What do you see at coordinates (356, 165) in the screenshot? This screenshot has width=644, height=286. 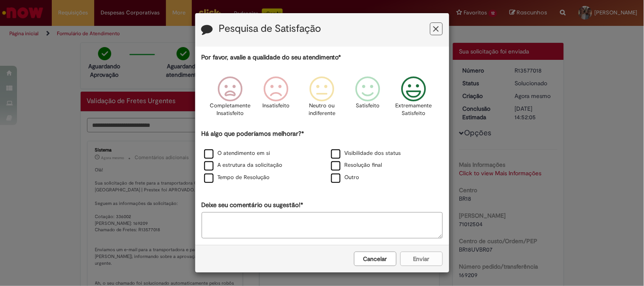 I see `label: Resolução final` at bounding box center [356, 165].